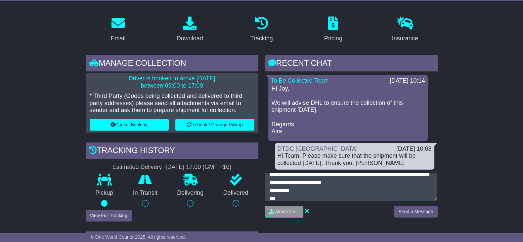 Image resolution: width=523 pixels, height=242 pixels. I want to click on button: View Full Tracking, so click(109, 216).